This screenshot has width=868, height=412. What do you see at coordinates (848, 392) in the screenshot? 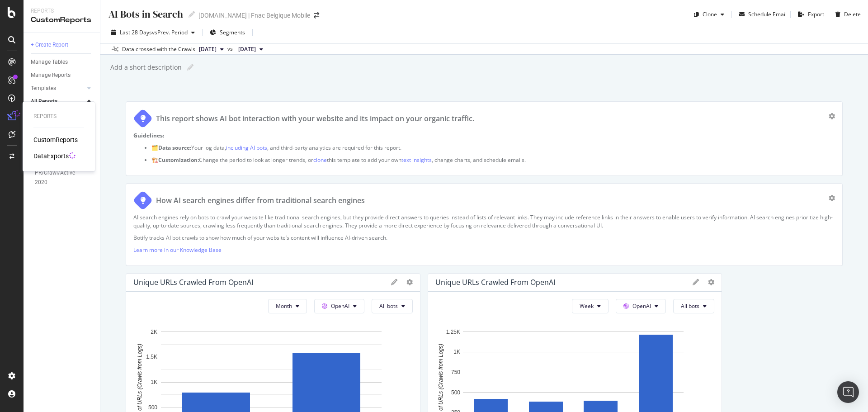
I see `div: Open Intercom Messenger` at bounding box center [848, 392].